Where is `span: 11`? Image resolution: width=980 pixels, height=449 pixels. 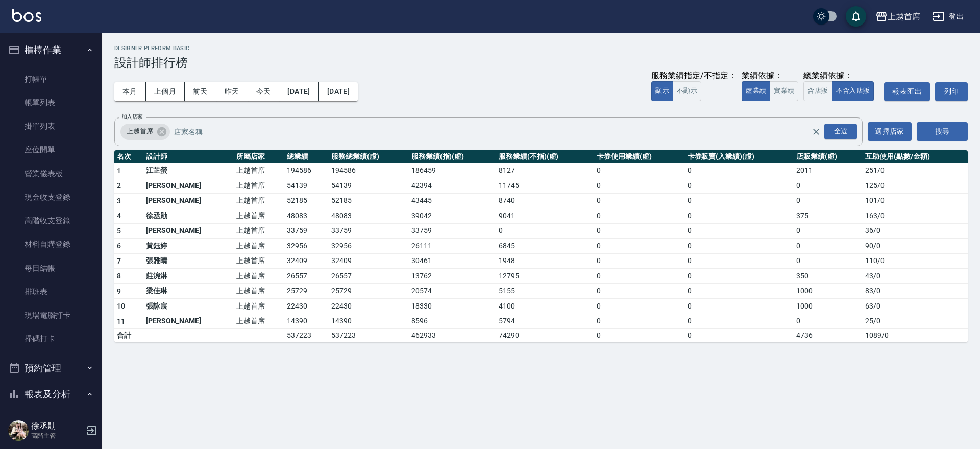 span: 11 is located at coordinates (121, 321).